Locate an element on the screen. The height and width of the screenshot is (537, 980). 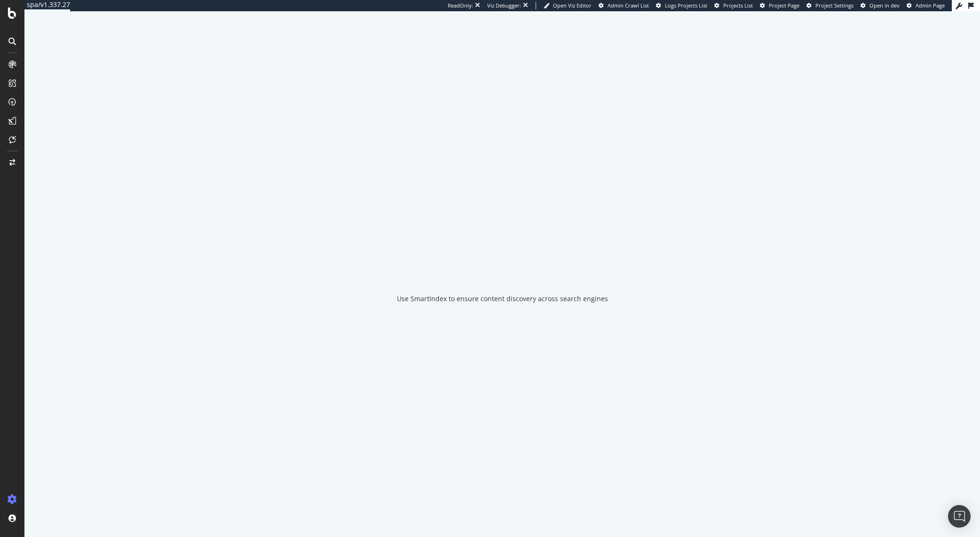
a: Logs Projects List is located at coordinates (681, 6).